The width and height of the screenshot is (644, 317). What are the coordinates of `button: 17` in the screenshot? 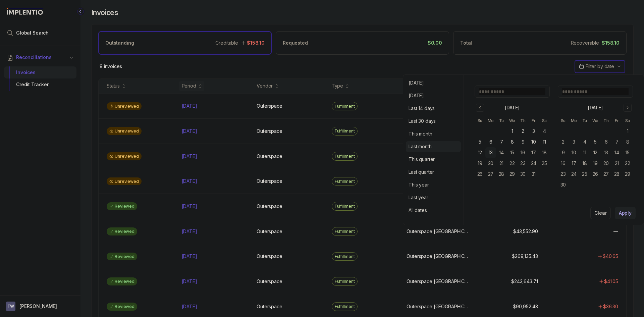 It's located at (574, 163).